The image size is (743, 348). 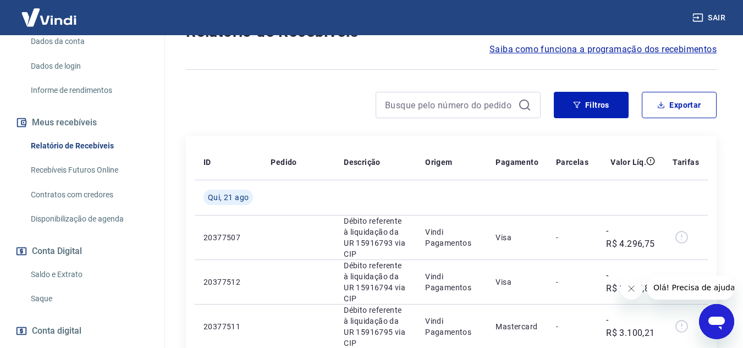 What do you see at coordinates (362, 162) in the screenshot?
I see `p: Descrição` at bounding box center [362, 162].